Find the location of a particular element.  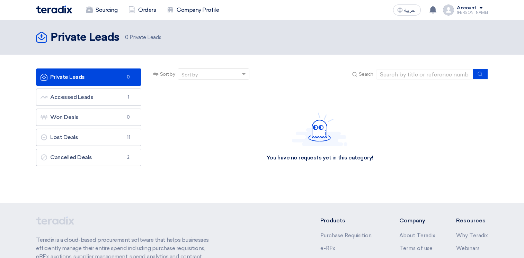

a: Company Profile is located at coordinates (193, 10).